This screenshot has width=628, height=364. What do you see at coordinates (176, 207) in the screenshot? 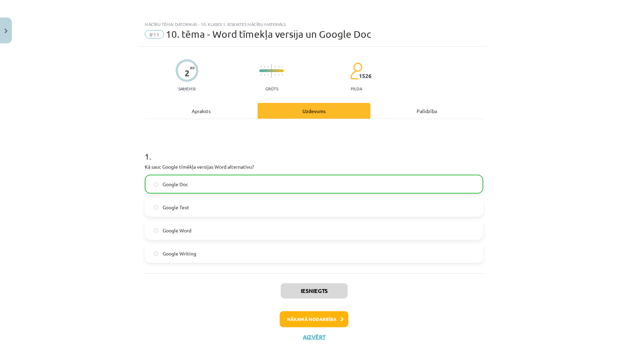
I see `span: Google Text` at bounding box center [176, 207].